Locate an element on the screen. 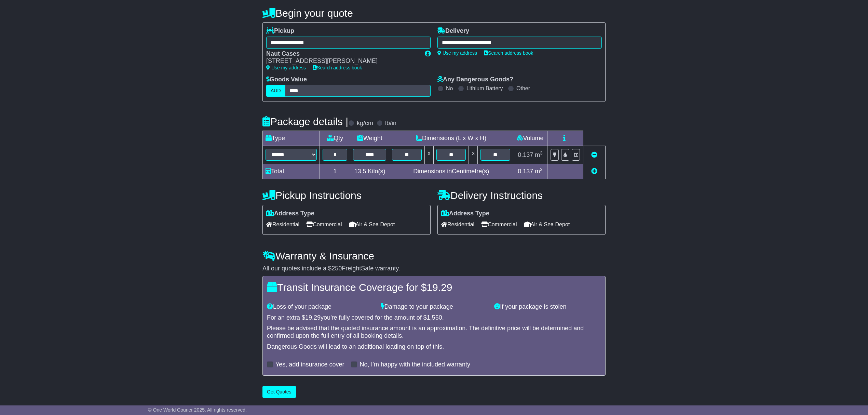 The image size is (868, 415). div: If your package is stolen is located at coordinates (547, 307).